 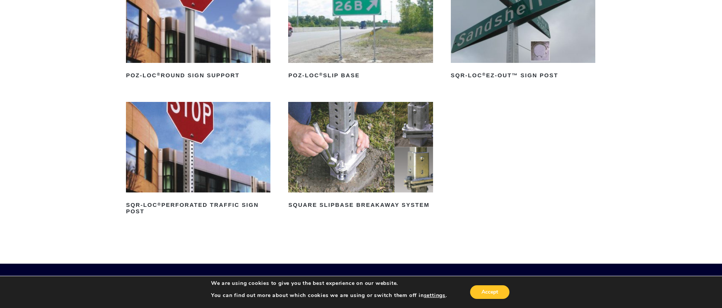 I want to click on p: You can find out more about which cookies we are using or switch them off in ., so click(x=329, y=295).